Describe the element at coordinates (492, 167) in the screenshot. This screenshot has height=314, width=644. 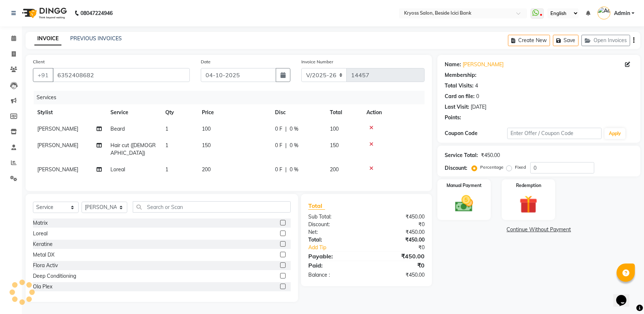
I see `label: Percentage` at that location.